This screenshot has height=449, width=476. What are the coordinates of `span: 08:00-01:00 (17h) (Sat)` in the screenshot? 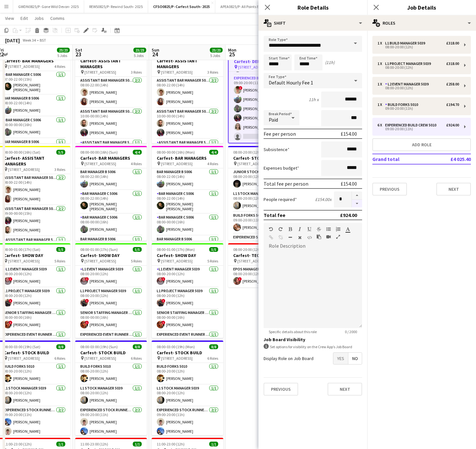 It's located at (23, 249).